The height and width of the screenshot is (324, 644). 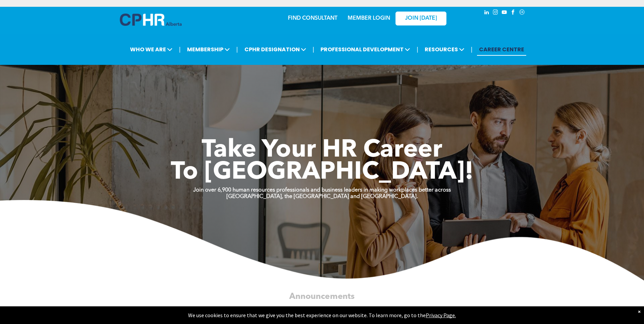 I want to click on strong: Join over 6,900 human resources professionals and business leaders in making workplaces better ac..., so click(x=322, y=190).